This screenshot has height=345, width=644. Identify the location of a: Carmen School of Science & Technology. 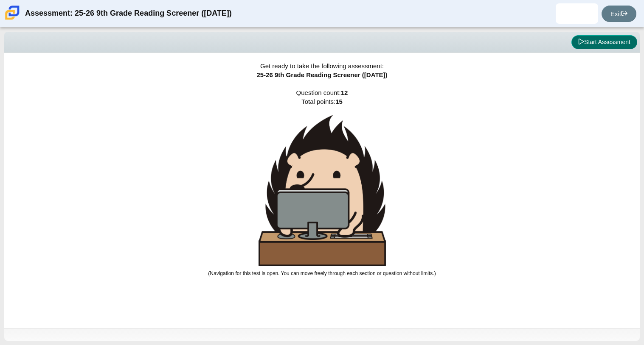
(12, 19).